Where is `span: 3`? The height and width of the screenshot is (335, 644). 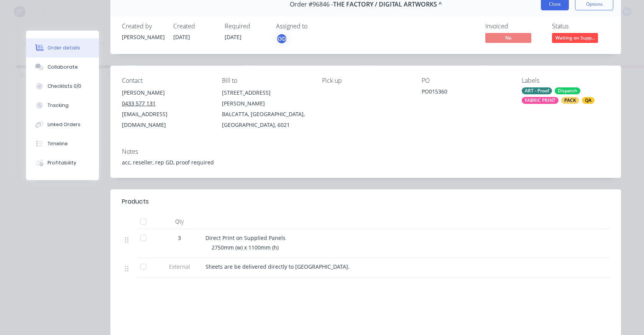 span: 3 is located at coordinates (180, 238).